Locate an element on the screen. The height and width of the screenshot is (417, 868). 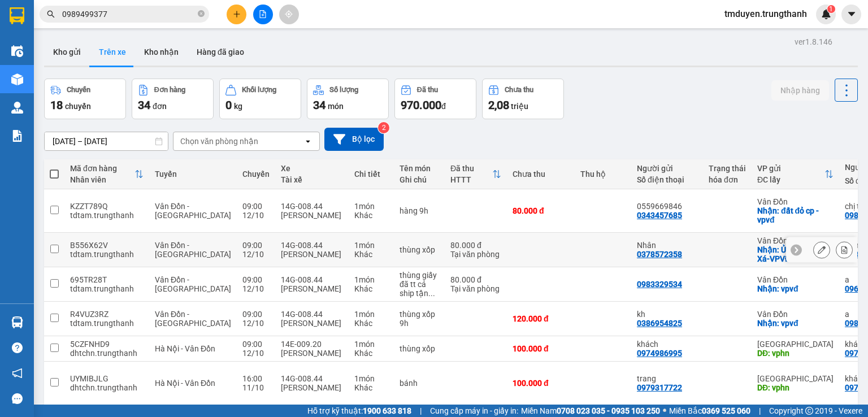
span: Miền Nam is located at coordinates (590, 411).